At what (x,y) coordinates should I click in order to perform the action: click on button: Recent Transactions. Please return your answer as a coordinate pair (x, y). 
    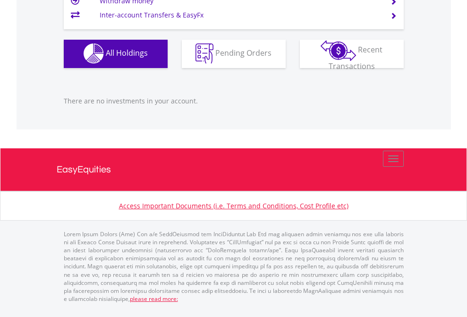
    Looking at the image, I should click on (352, 54).